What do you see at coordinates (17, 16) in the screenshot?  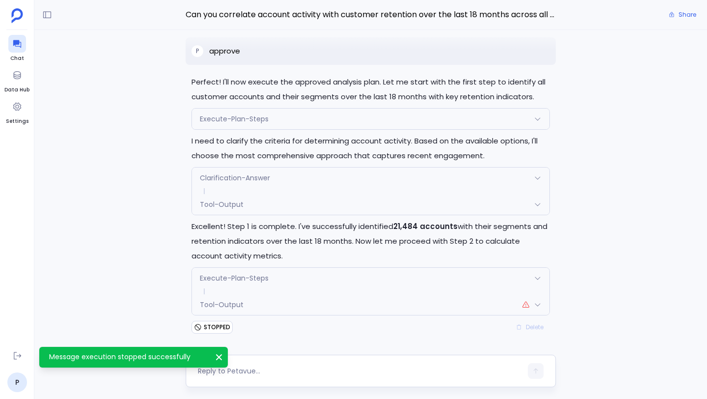 I see `img: petavue logo` at bounding box center [17, 16].